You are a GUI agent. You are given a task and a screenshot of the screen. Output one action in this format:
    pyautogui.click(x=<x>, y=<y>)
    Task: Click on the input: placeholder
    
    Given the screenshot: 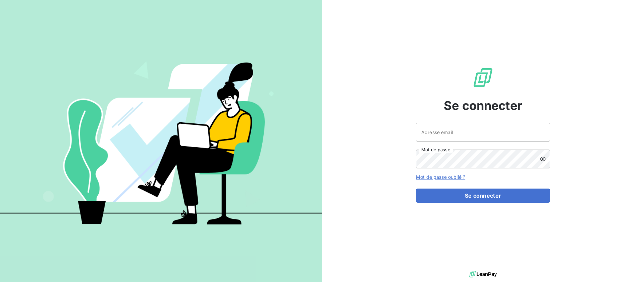 What is the action you would take?
    pyautogui.click(x=483, y=132)
    